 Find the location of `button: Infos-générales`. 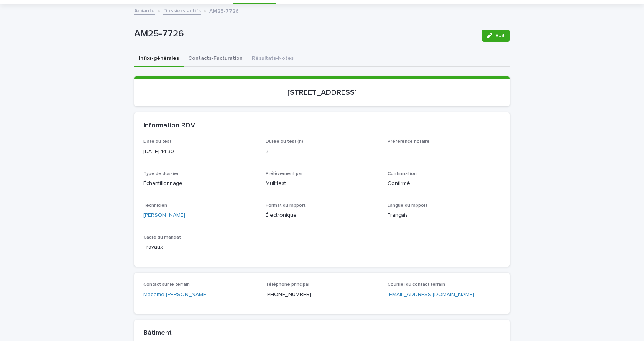

button: Infos-générales is located at coordinates (159, 59).